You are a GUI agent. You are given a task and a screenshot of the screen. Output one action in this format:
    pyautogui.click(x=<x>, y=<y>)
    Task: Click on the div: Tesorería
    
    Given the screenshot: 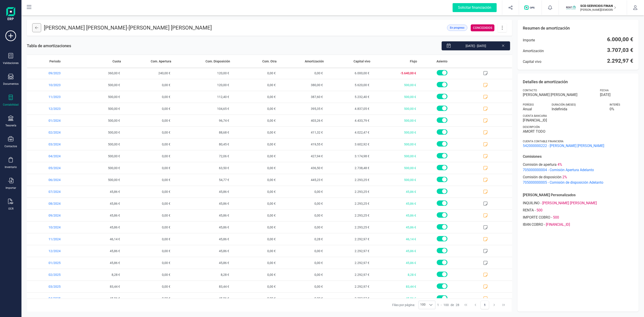 What is the action you would take?
    pyautogui.click(x=11, y=125)
    